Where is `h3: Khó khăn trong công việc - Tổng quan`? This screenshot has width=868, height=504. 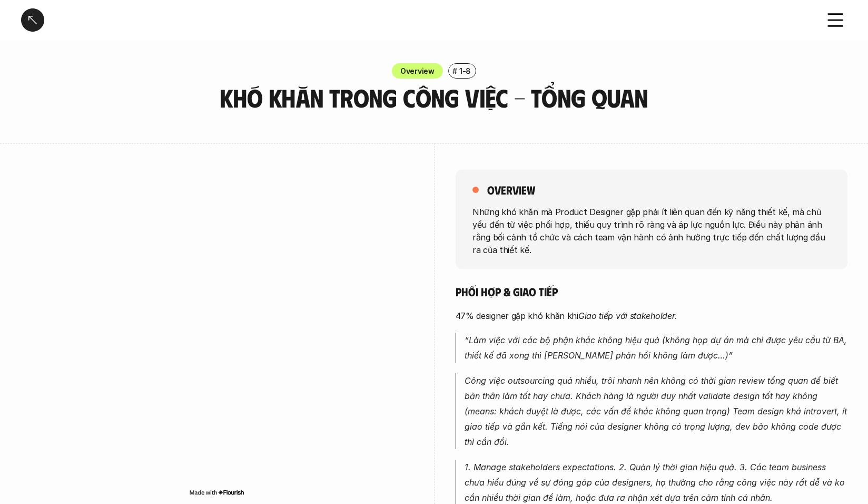
h3: Khó khăn trong công việc - Tổng quan is located at coordinates (434, 97).